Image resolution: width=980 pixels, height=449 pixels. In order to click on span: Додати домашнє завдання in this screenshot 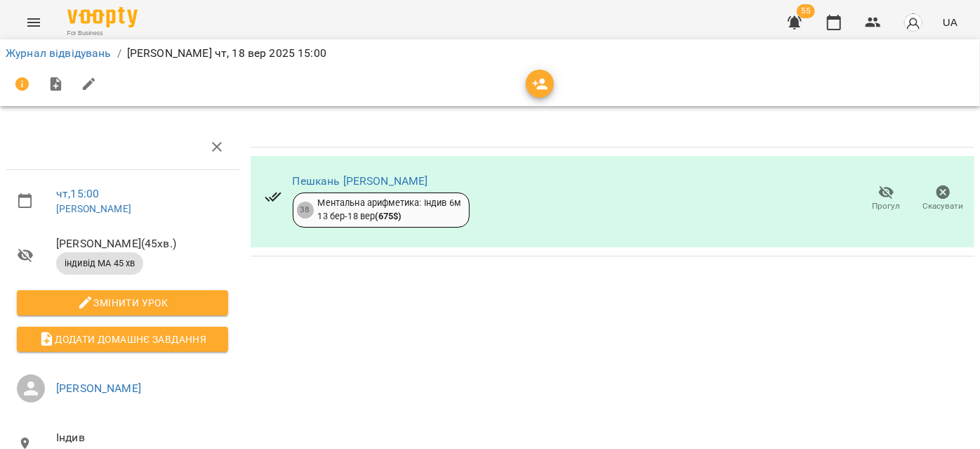, I will do `click(122, 339)`.